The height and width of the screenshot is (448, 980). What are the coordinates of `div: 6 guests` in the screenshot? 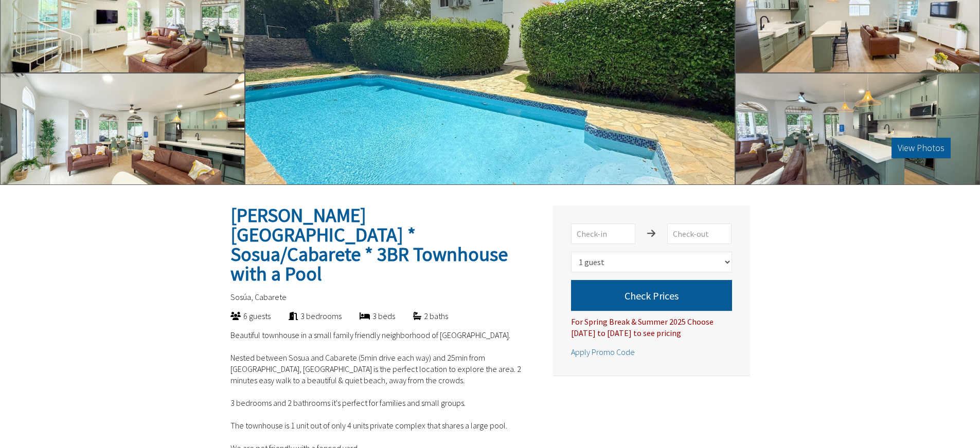 It's located at (242, 316).